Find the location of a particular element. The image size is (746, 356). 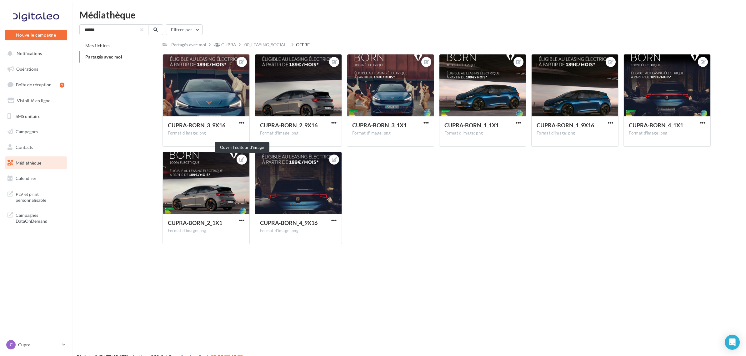

span: Boîte de réception is located at coordinates (34, 84).